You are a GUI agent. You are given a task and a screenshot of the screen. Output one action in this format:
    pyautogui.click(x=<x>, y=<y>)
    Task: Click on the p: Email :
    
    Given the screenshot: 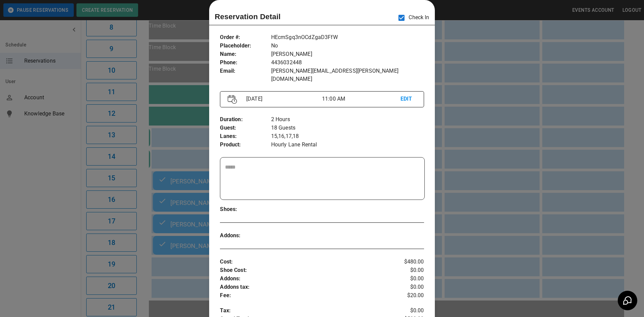 What is the action you would take?
    pyautogui.click(x=245, y=71)
    